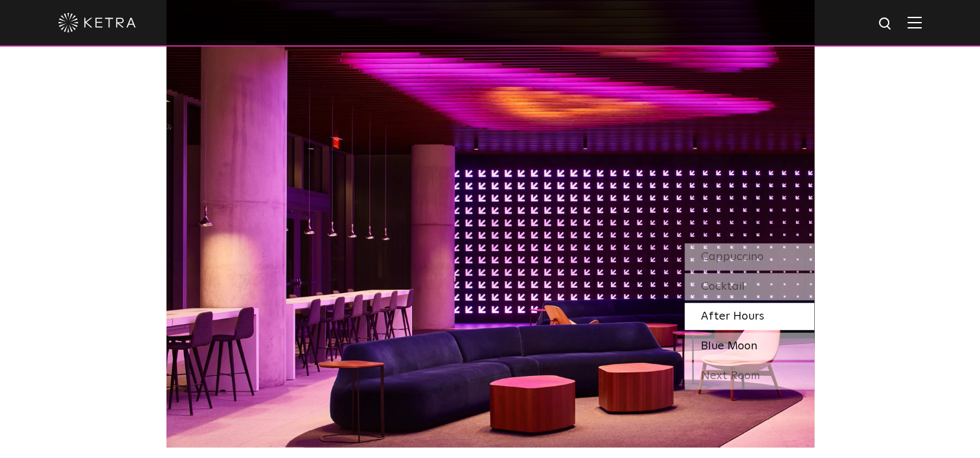  I want to click on span: After Hours, so click(733, 316).